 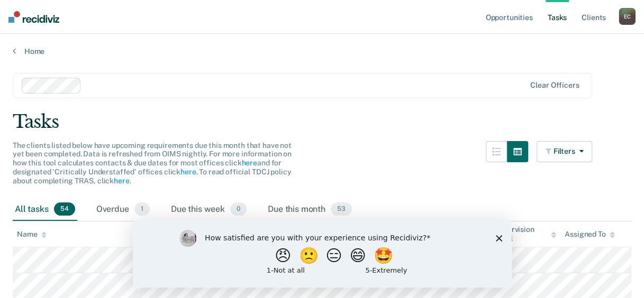 I want to click on div: 5 - Extremely, so click(x=282, y=51).